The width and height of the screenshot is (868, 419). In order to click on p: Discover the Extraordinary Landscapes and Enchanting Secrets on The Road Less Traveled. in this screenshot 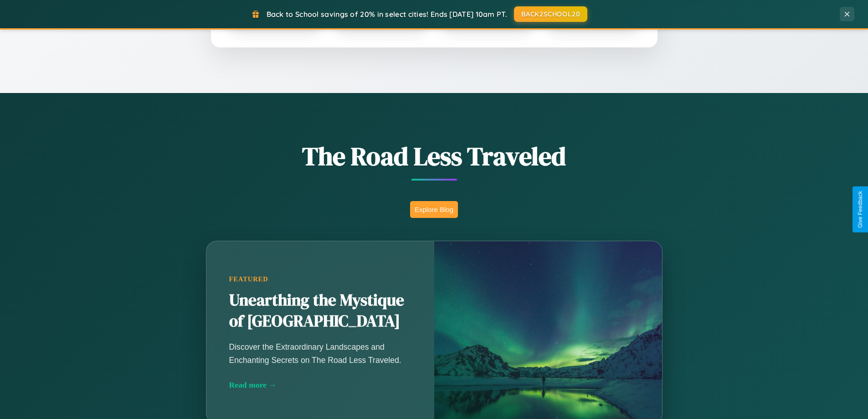, I will do `click(320, 354)`.